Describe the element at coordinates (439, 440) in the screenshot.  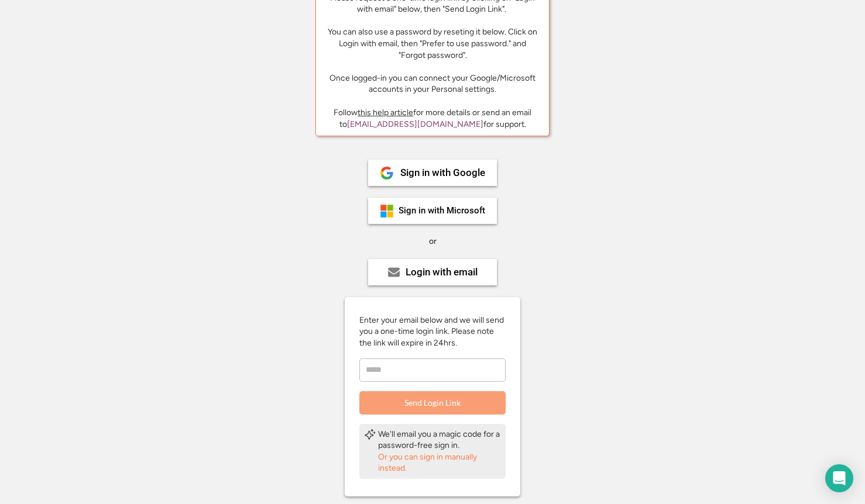
I see `div: We'll email you a magic code for a password-free sign in.` at that location.